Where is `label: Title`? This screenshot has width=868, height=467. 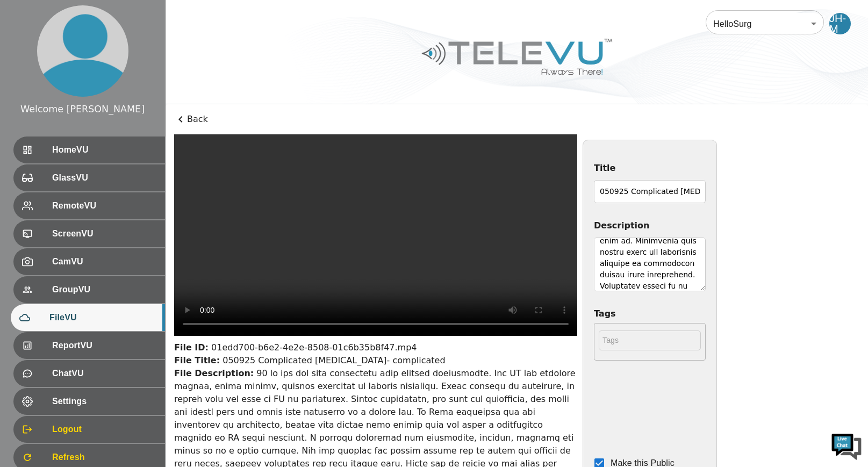
label: Title is located at coordinates (649, 169).